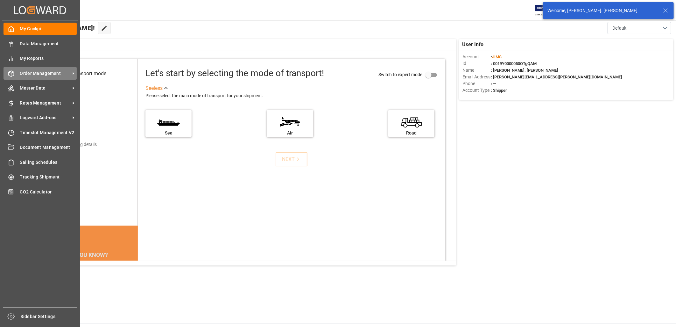 The image size is (676, 327). I want to click on span: : 0019Y0000050OTgQAM, so click(514, 63).